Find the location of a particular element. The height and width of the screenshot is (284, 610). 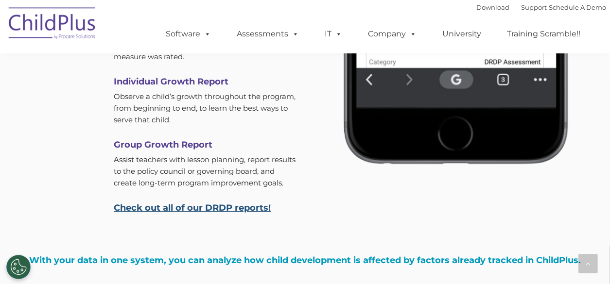

a: Schedule A Demo is located at coordinates (578, 7).